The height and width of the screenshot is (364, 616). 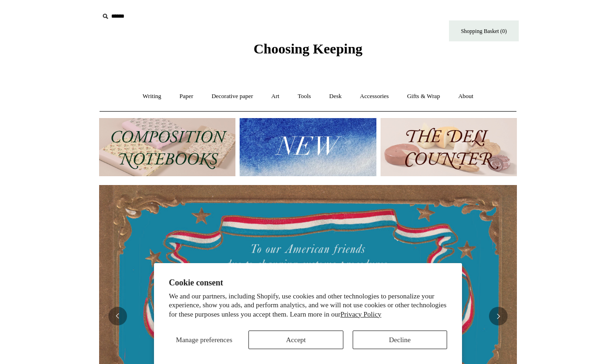 What do you see at coordinates (308, 283) in the screenshot?
I see `h2: Cookie consent` at bounding box center [308, 283].